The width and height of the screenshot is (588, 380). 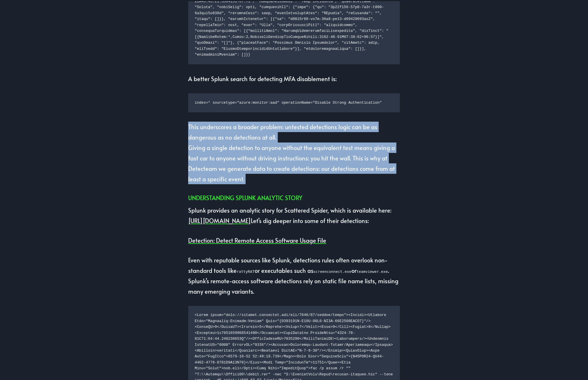 I want to click on code: rattyRAT, so click(x=245, y=271).